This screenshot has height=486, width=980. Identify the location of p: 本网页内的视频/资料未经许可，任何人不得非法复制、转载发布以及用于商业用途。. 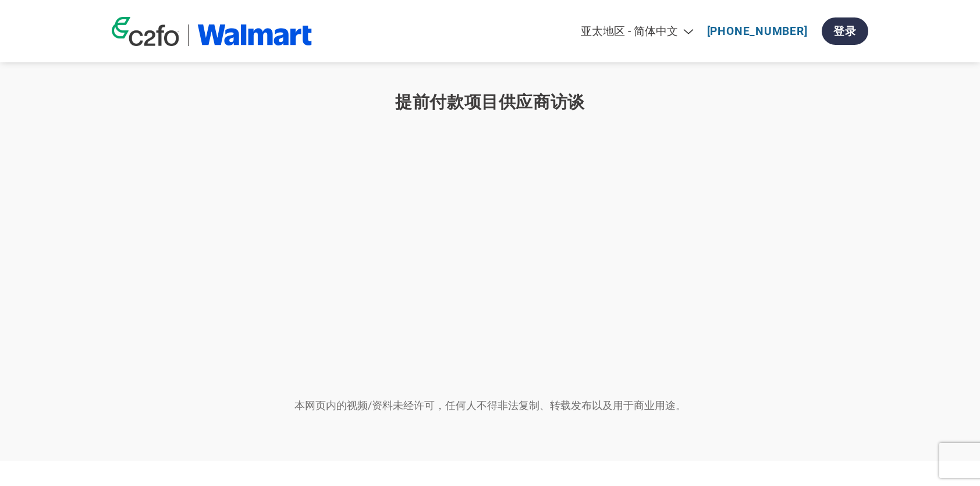
(490, 406).